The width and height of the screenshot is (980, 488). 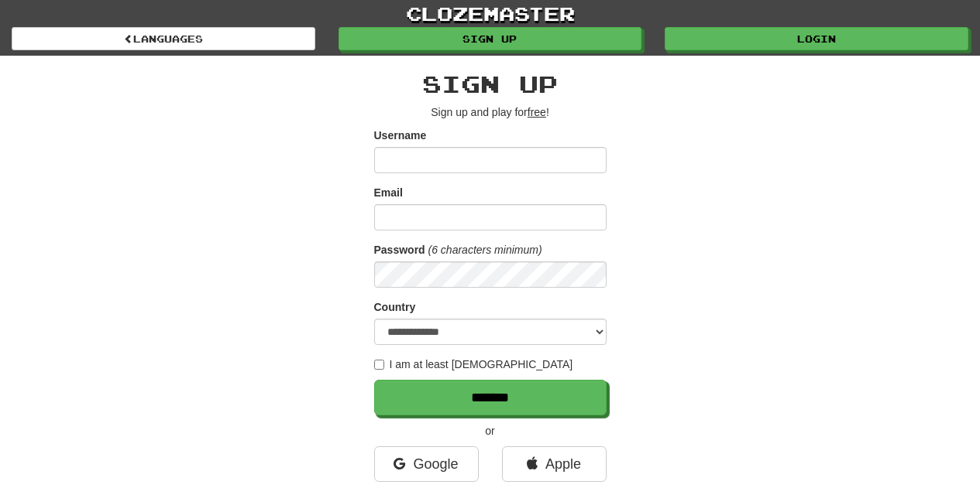 What do you see at coordinates (554, 464) in the screenshot?
I see `a: Apple` at bounding box center [554, 464].